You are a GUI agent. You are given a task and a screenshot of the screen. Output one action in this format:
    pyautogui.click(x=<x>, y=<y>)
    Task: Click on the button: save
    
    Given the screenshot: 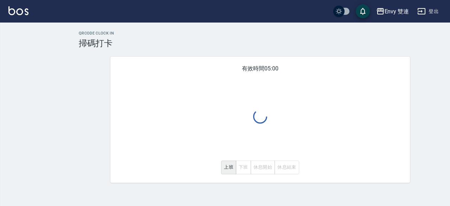 What is the action you would take?
    pyautogui.click(x=363, y=11)
    